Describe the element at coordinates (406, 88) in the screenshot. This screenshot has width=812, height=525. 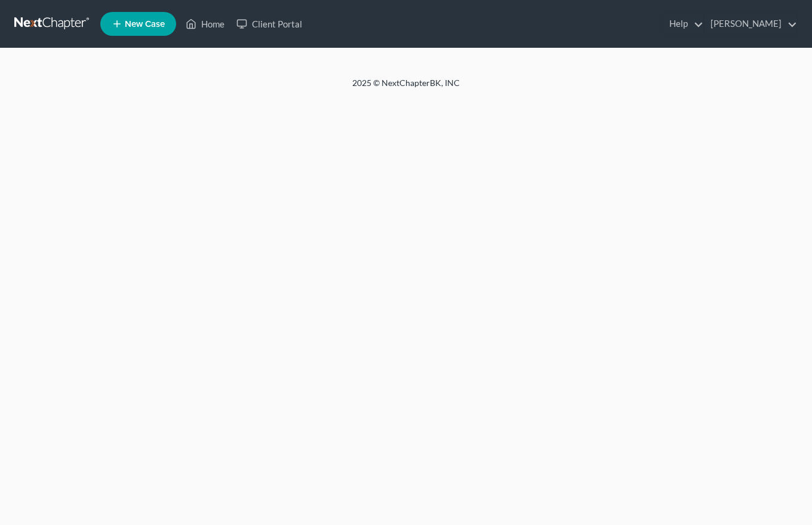
I see `div: 2025 © NextChapterBK, INC` at that location.